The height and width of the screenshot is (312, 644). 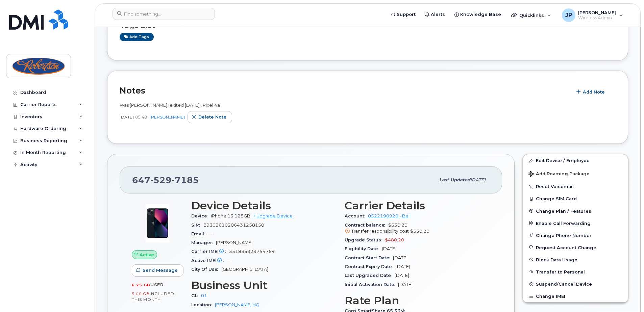 What do you see at coordinates (438, 15) in the screenshot?
I see `span: Alerts` at bounding box center [438, 15].